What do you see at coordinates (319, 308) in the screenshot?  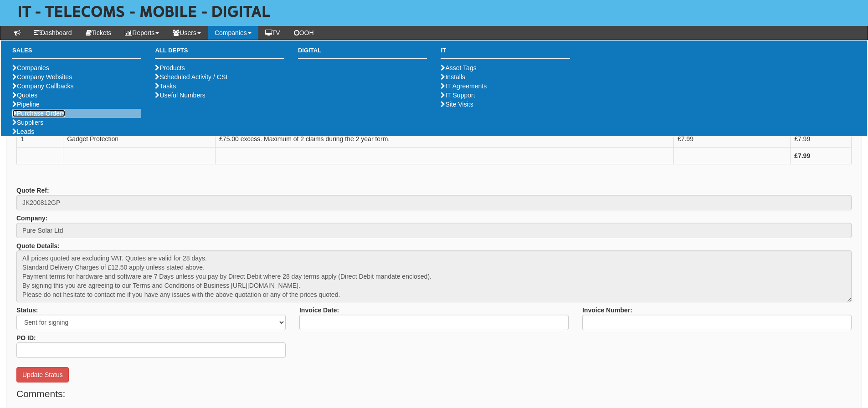 I see `label: Invoice Date:` at bounding box center [319, 308].